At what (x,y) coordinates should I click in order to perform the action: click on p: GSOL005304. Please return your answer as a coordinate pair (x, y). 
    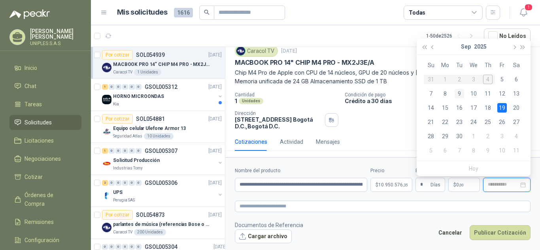
    Looking at the image, I should click on (161, 247).